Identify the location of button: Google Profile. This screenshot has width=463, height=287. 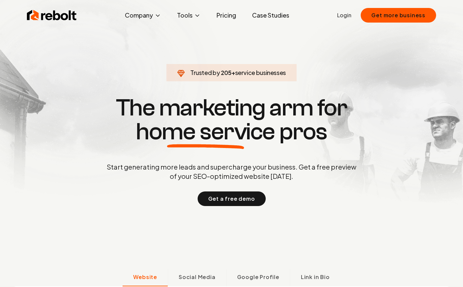
(258, 278).